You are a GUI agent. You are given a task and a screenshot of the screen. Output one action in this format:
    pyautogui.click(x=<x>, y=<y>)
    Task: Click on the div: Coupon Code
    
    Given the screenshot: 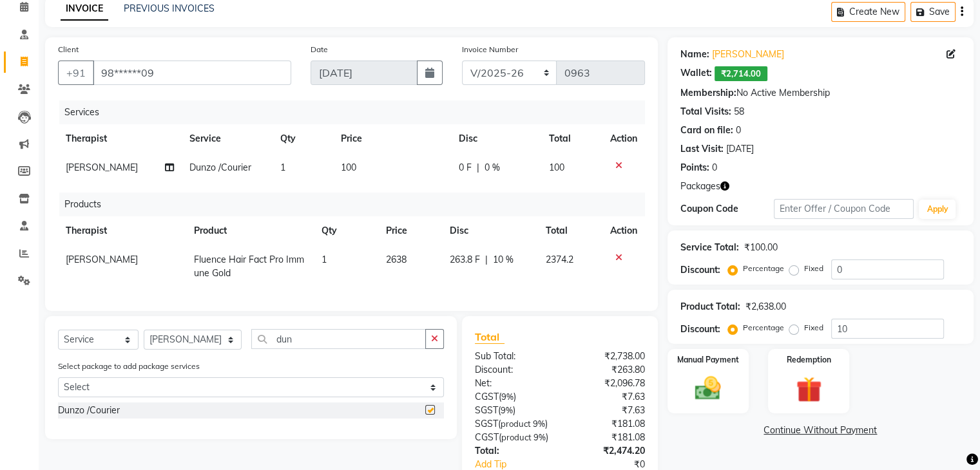 What is the action you would take?
    pyautogui.click(x=727, y=209)
    